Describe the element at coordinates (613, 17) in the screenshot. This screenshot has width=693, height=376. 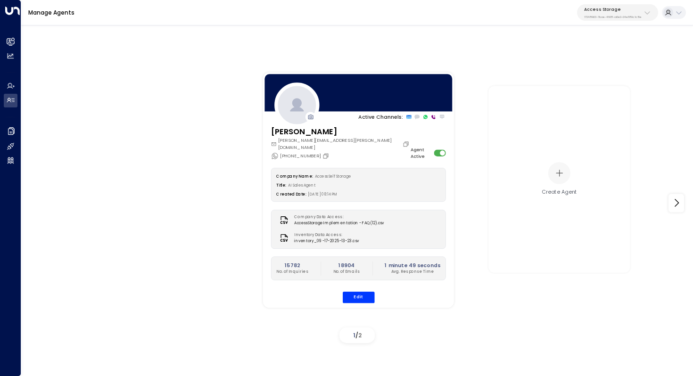
I see `p: 17248963-7bae-4f68-a6e0-04e589c1c15e` at that location.